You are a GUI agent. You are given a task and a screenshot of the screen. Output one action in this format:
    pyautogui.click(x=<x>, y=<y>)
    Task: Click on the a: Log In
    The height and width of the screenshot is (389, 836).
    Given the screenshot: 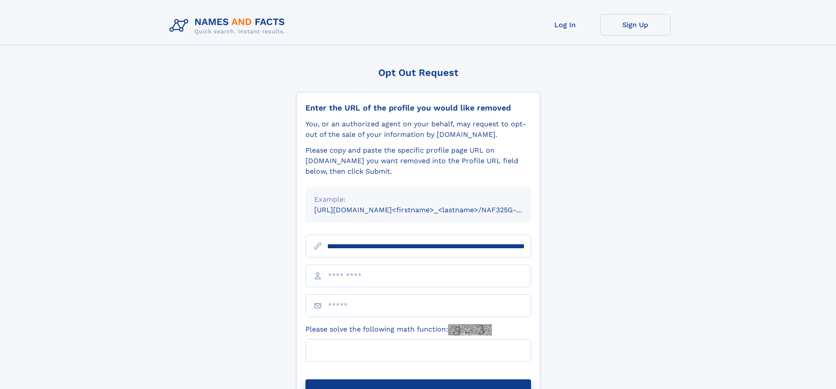 What is the action you would take?
    pyautogui.click(x=565, y=25)
    